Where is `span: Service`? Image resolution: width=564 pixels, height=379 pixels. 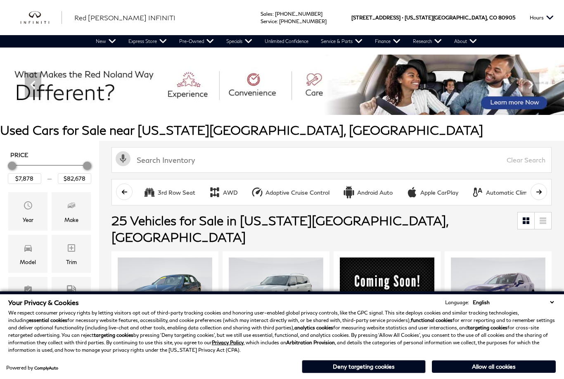 span: Service is located at coordinates (268, 21).